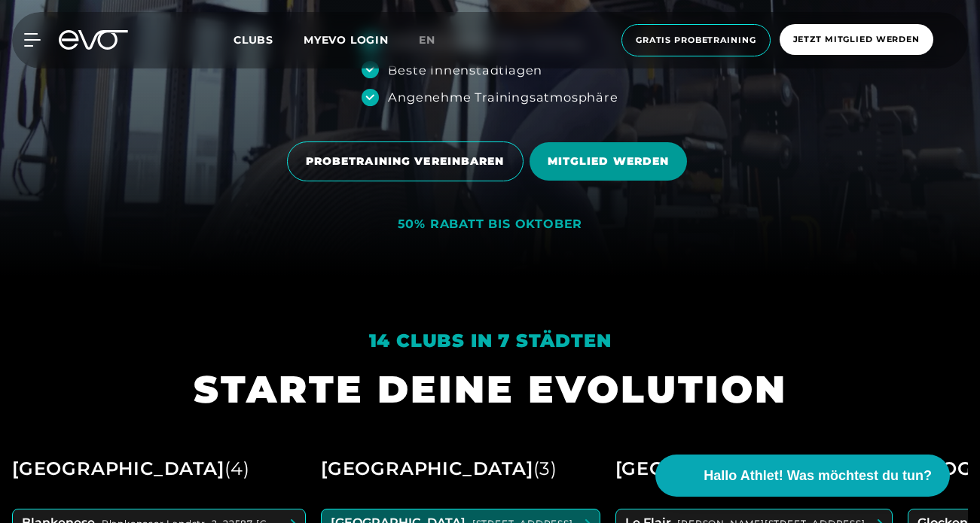  I want to click on span: Clubs, so click(253, 40).